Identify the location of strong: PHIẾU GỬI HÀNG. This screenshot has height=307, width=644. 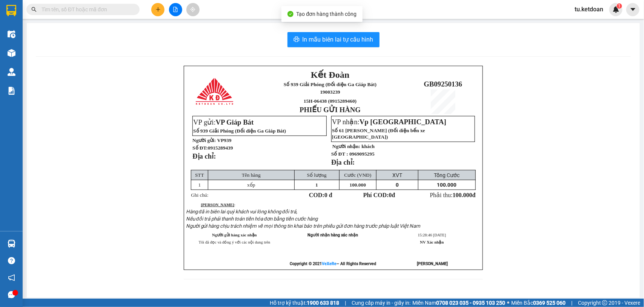
(330, 110).